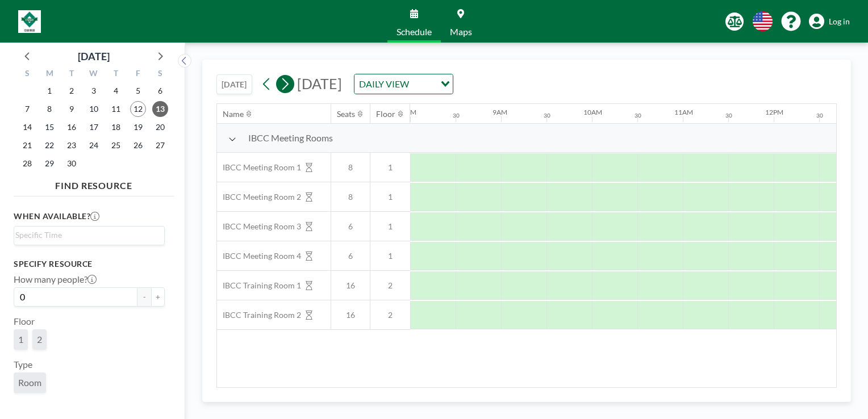 The width and height of the screenshot is (868, 419). What do you see at coordinates (72, 145) in the screenshot?
I see `span: Tuesday, September 23, 2025` at bounding box center [72, 145].